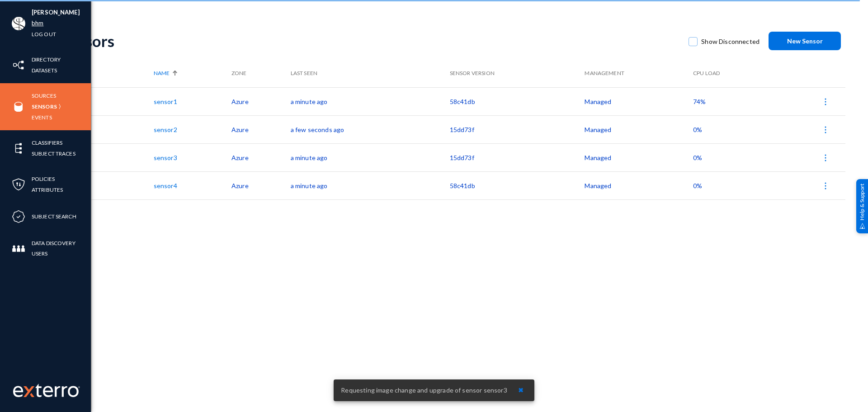 Image resolution: width=868 pixels, height=412 pixels. Describe the element at coordinates (370, 73) in the screenshot. I see `th: Last Seen` at that location.